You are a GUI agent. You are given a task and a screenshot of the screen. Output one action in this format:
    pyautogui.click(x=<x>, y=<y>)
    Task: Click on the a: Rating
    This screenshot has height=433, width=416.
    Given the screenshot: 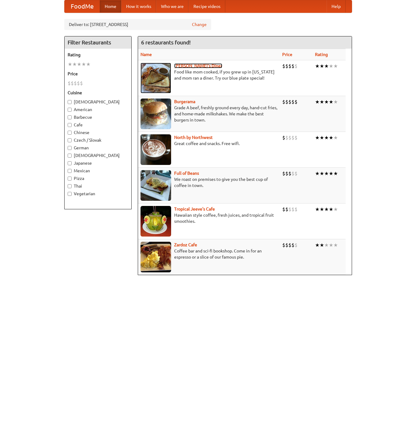 What is the action you would take?
    pyautogui.click(x=321, y=54)
    